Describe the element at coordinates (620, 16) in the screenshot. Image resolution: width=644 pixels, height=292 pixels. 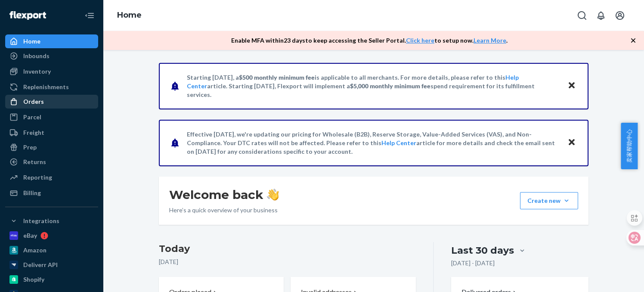
I see `button: Open account menu` at that location.